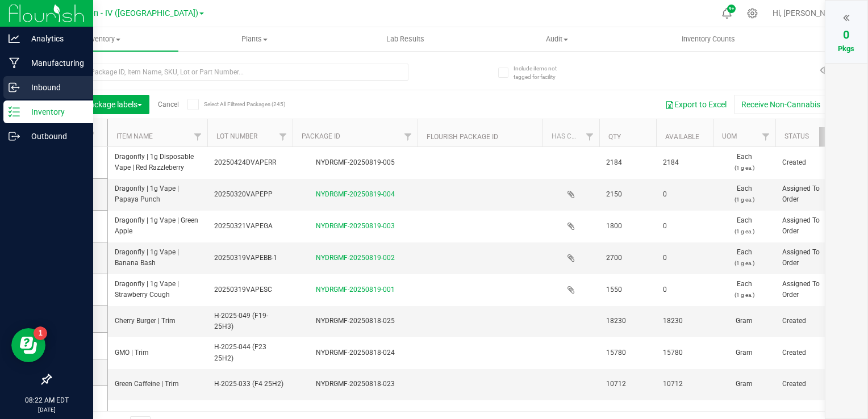 The image size is (868, 419). What do you see at coordinates (405, 39) in the screenshot?
I see `span: Lab Results` at bounding box center [405, 39].